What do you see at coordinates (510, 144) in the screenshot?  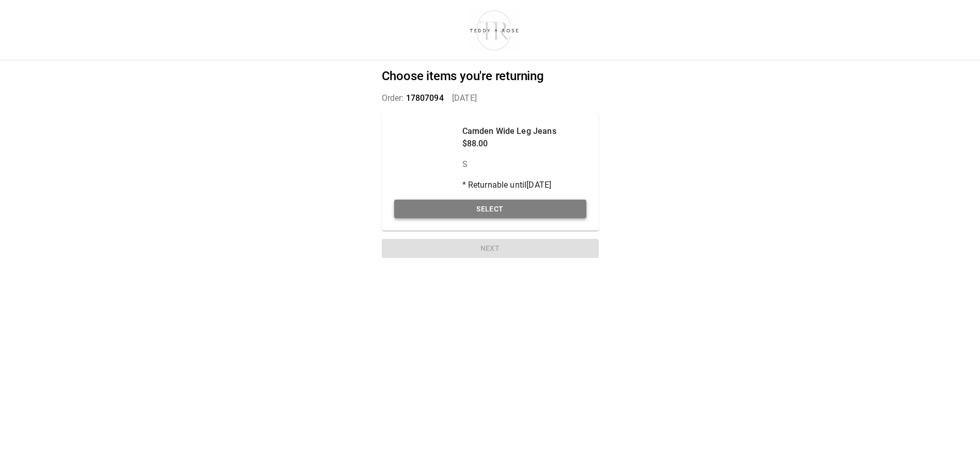 I see `p: $88.00` at bounding box center [510, 144].